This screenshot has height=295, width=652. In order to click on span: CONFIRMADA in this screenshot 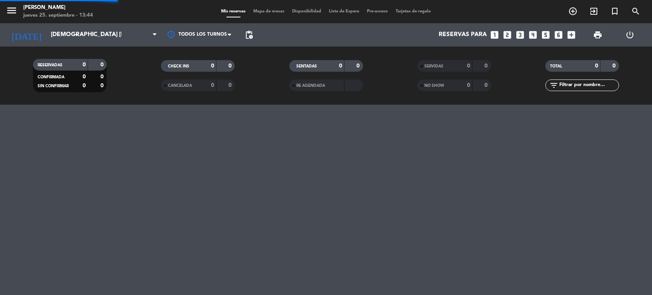, I will do `click(51, 77)`.